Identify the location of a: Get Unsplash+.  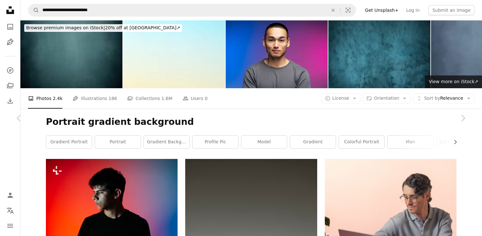
(381, 10).